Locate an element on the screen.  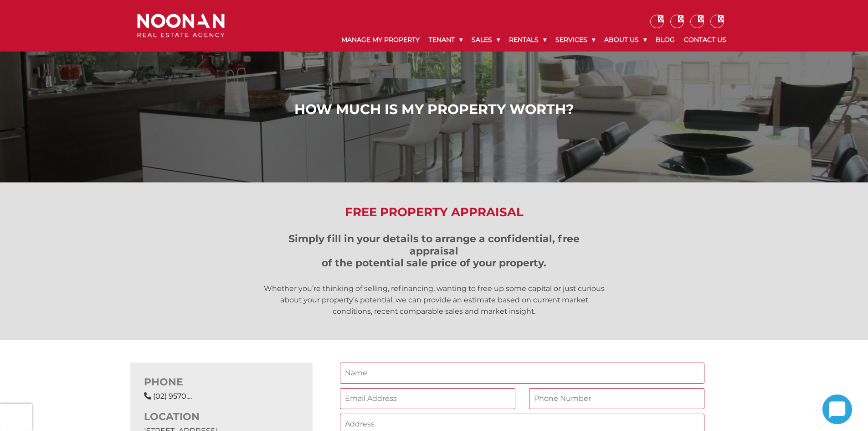
h3: LOCATION is located at coordinates (222, 417).